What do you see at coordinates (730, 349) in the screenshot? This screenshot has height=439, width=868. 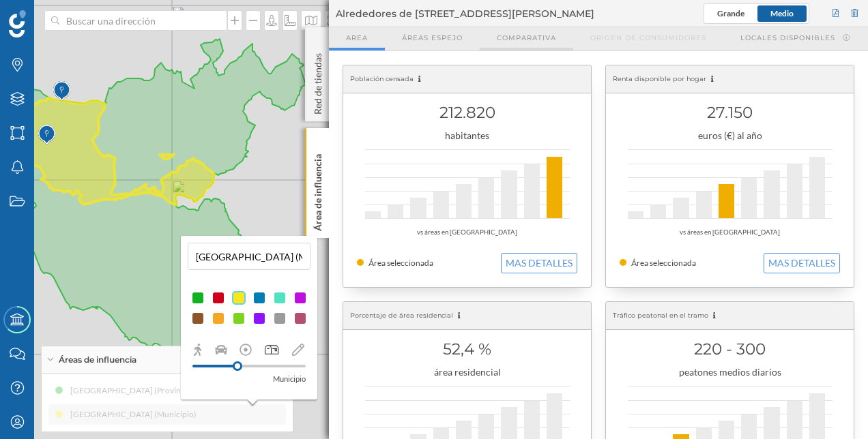 I see `h1: 220 - 300` at bounding box center [730, 349].